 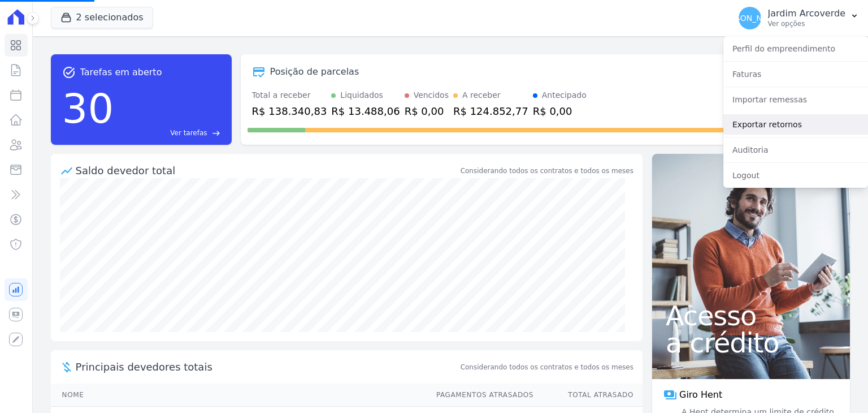 I want to click on th: Pagamentos Atrasados, so click(x=480, y=395).